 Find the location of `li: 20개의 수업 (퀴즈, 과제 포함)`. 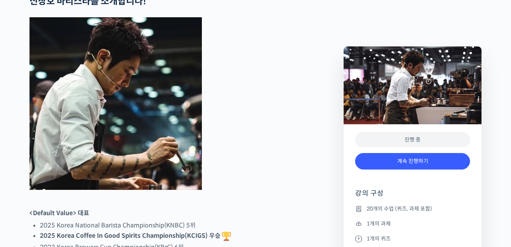

li: 20개의 수업 (퀴즈, 과제 포함) is located at coordinates (413, 209).